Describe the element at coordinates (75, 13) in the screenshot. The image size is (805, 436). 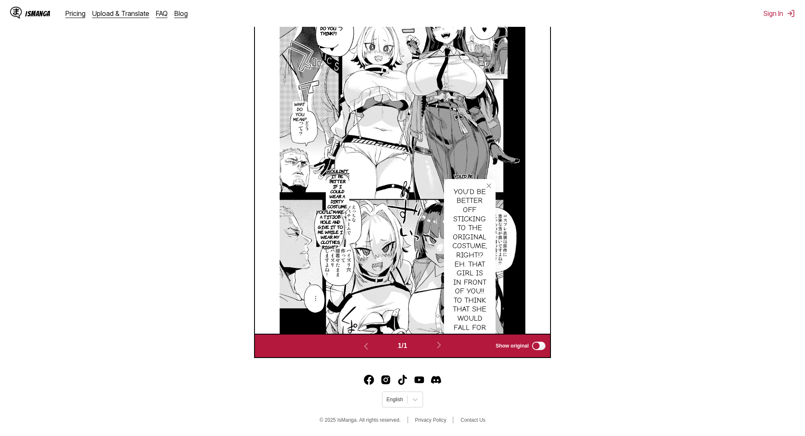
I see `a: Pricing` at that location.